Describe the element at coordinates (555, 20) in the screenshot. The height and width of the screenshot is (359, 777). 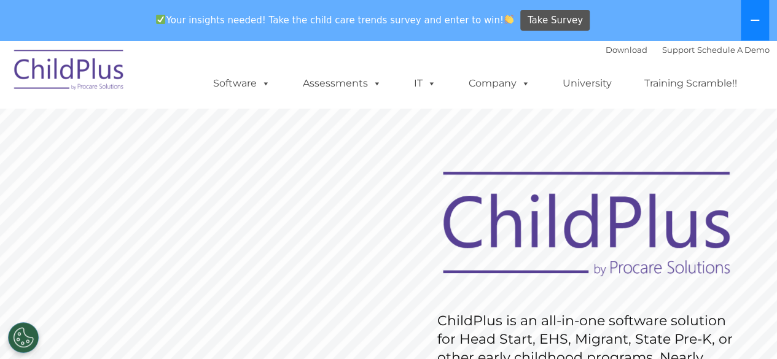
I see `span: Take Survey` at that location.